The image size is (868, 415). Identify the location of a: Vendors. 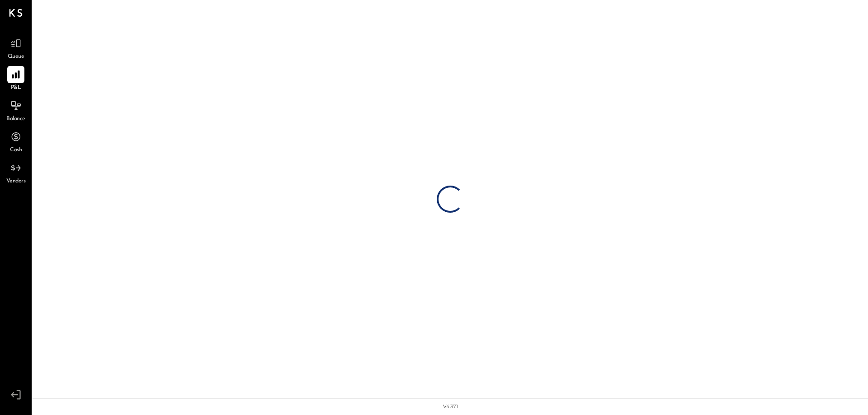
(16, 173).